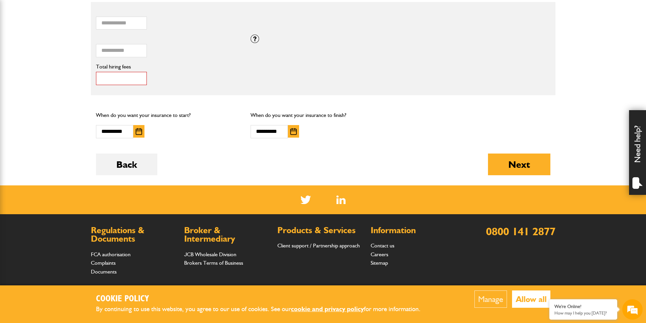 Image resolution: width=646 pixels, height=323 pixels. I want to click on a: Complaints, so click(103, 263).